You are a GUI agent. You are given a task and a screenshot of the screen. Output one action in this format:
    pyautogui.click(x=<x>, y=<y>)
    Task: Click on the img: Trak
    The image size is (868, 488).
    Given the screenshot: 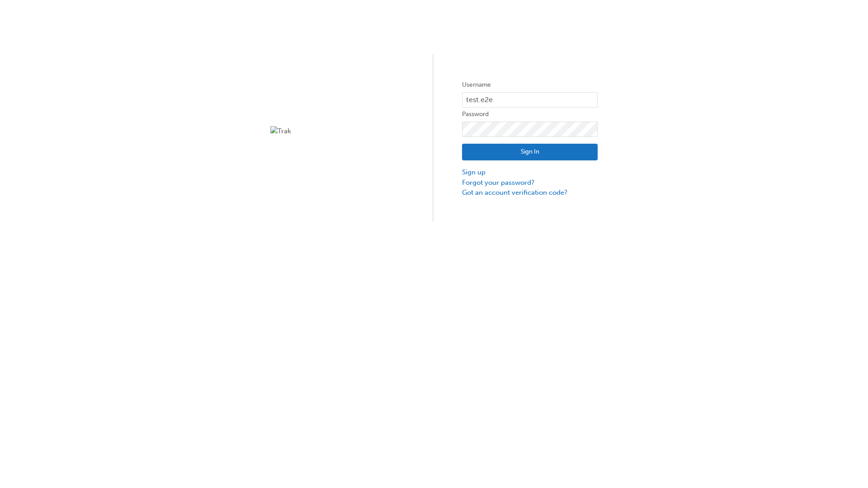 What is the action you would take?
    pyautogui.click(x=338, y=131)
    